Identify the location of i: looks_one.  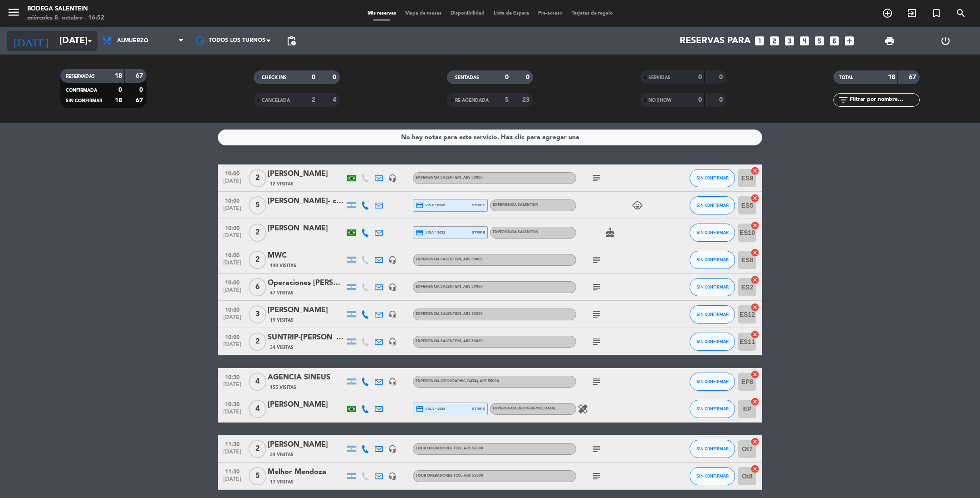
(760, 41).